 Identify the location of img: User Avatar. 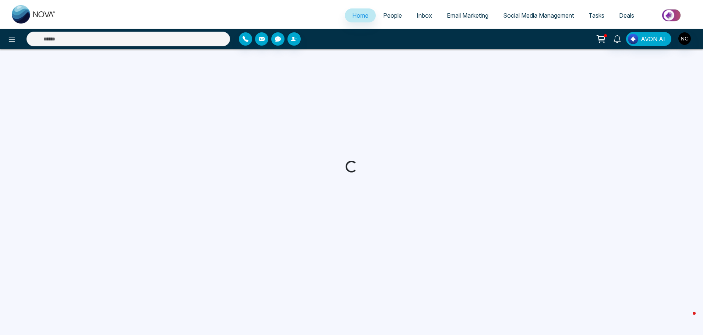
(685, 39).